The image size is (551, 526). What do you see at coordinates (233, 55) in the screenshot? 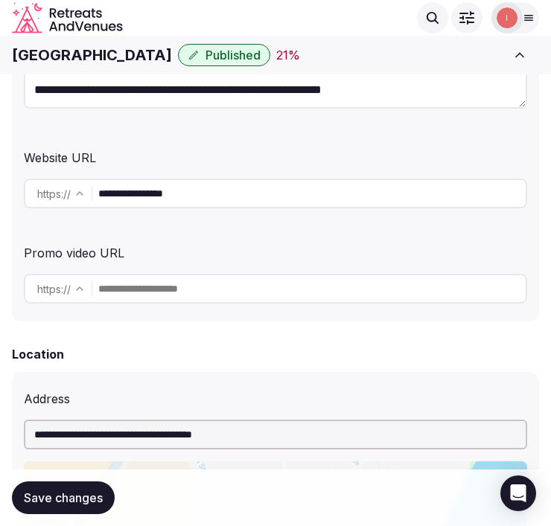
I see `span: Published` at bounding box center [233, 55].